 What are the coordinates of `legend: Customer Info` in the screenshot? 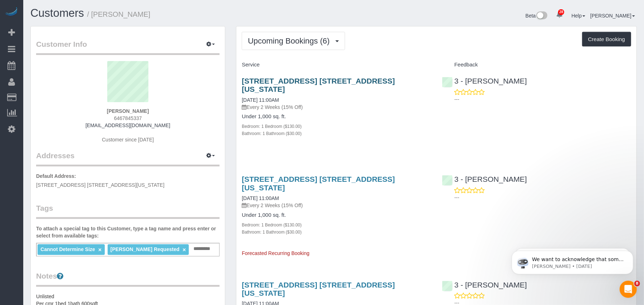 It's located at (128, 47).